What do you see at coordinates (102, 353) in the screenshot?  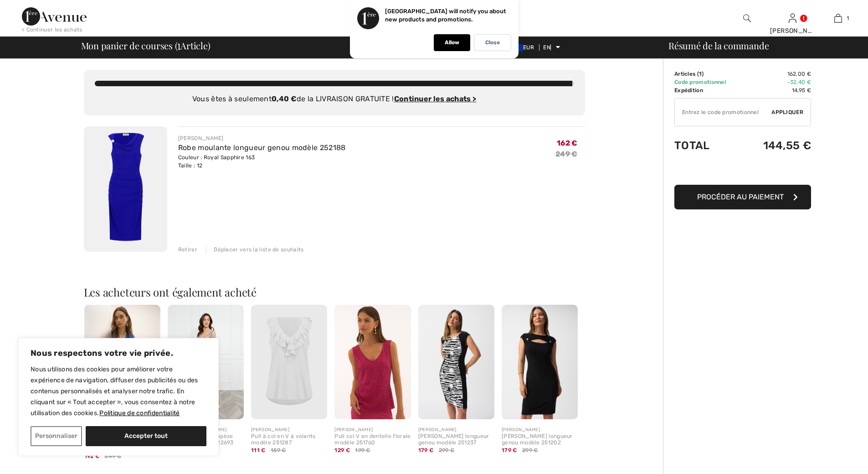 I see `font: Nous respectons votre vie privée.` at bounding box center [102, 353].